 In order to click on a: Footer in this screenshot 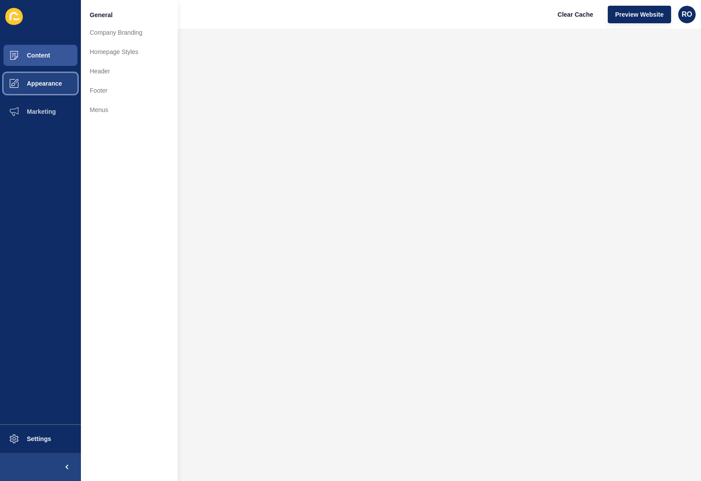, I will do `click(129, 91)`.